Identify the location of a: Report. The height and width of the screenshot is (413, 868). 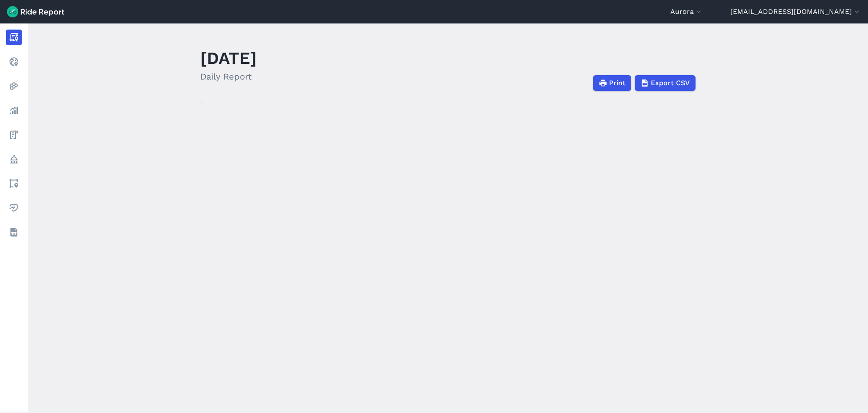
(14, 37).